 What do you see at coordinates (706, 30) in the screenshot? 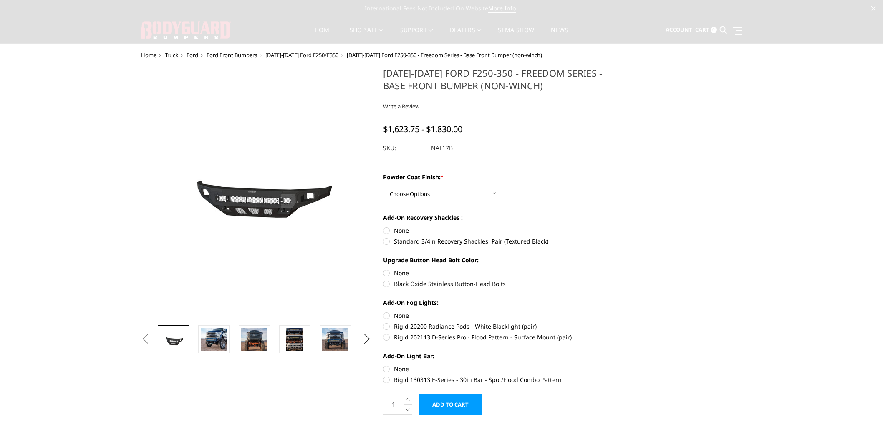
I see `a: Cart 0` at bounding box center [706, 30].